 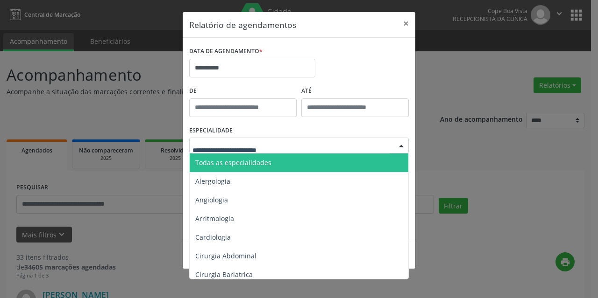 I want to click on span: Cirurgia Abdominal, so click(x=225, y=256).